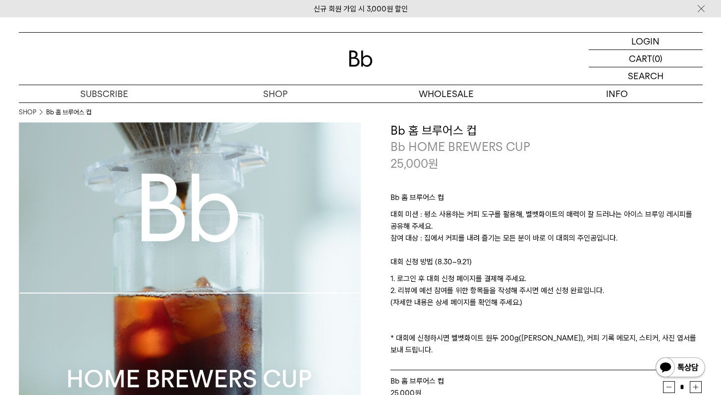 Image resolution: width=721 pixels, height=395 pixels. I want to click on span: Bb 홈 브루어스 컵, so click(417, 381).